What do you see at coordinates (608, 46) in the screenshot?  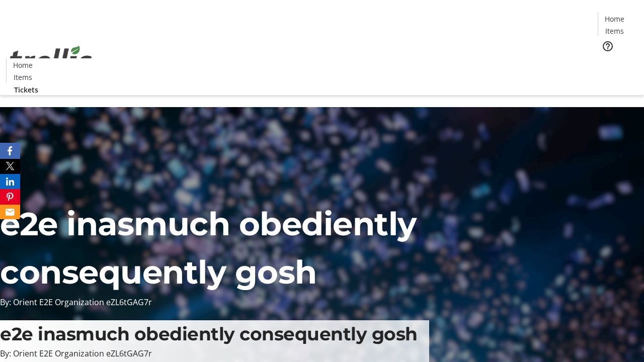 I see `button: Help` at bounding box center [608, 46].